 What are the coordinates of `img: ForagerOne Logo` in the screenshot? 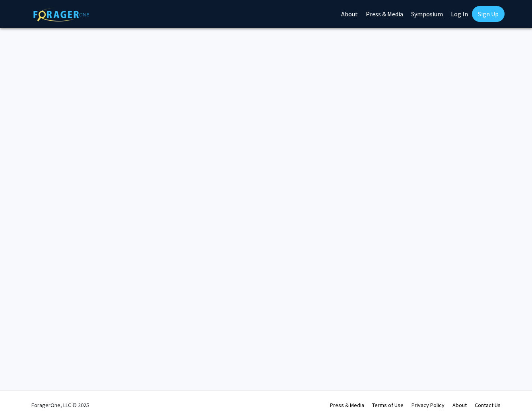 It's located at (61, 14).